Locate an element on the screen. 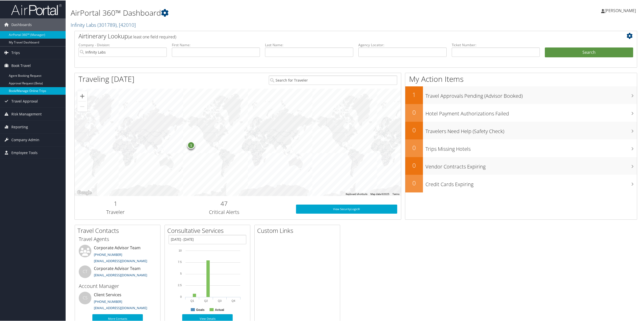 Image resolution: width=644 pixels, height=321 pixels. h1: My Action Items is located at coordinates (521, 79).